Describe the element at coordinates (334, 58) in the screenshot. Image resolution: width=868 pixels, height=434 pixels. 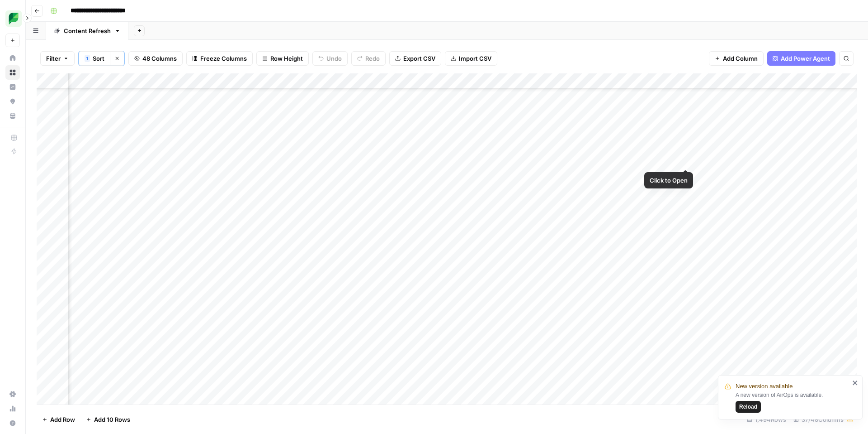
I see `span: Undo` at that location.